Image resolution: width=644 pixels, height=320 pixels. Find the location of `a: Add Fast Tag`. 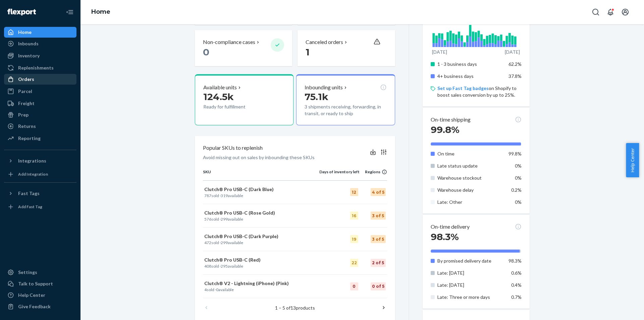

a: Add Fast Tag is located at coordinates (40, 207).